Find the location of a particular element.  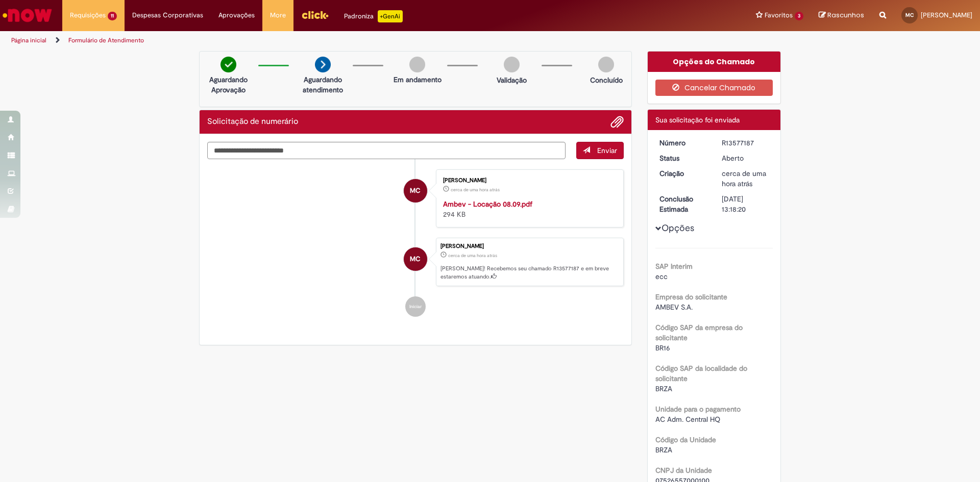

p: Aguardando atendimento is located at coordinates (322, 85).